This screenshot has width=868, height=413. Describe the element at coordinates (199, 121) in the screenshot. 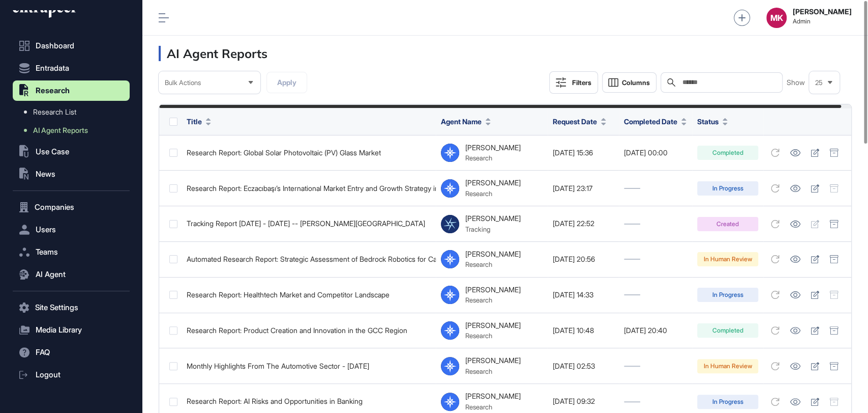

I see `button: Title` at that location.